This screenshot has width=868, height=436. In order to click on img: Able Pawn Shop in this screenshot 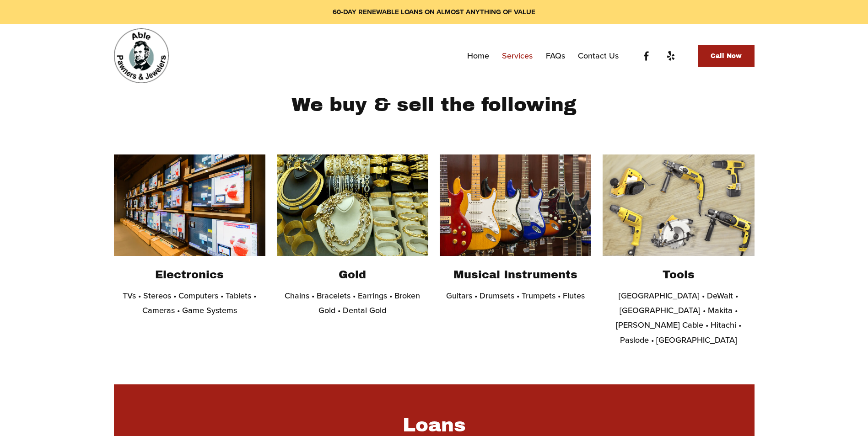, I will do `click(141, 56)`.